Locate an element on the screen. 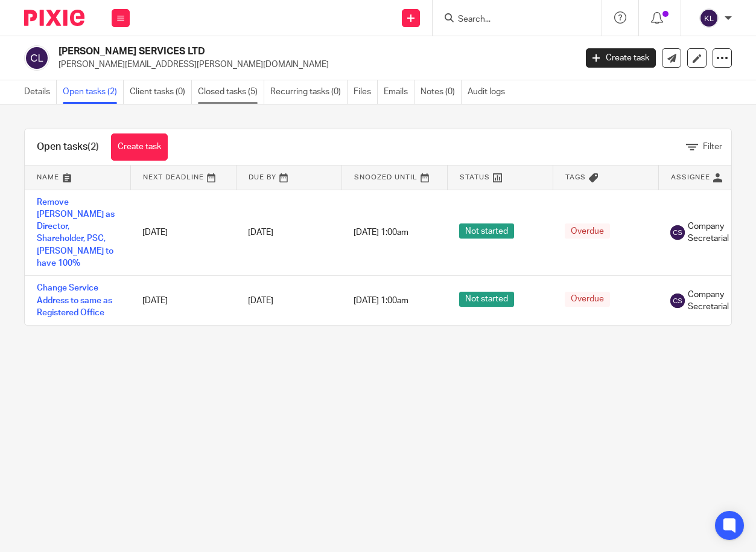 Image resolution: width=756 pixels, height=552 pixels. span: Tags is located at coordinates (576, 177).